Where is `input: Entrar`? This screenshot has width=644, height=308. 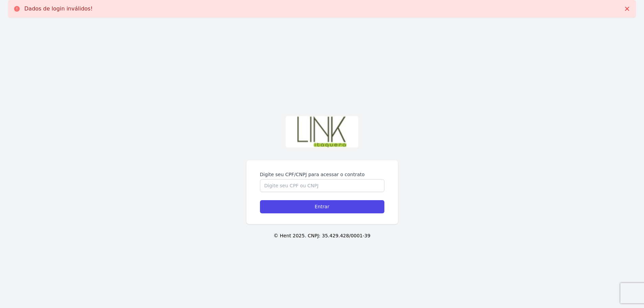 input: Entrar is located at coordinates (322, 207).